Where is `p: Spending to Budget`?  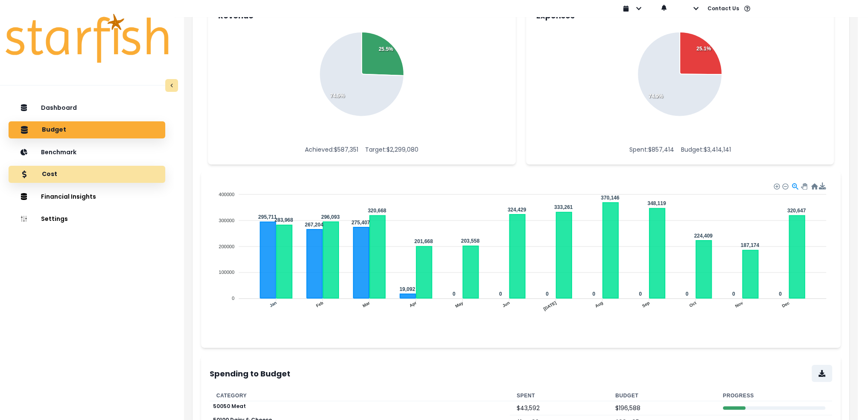
p: Spending to Budget is located at coordinates (250, 374).